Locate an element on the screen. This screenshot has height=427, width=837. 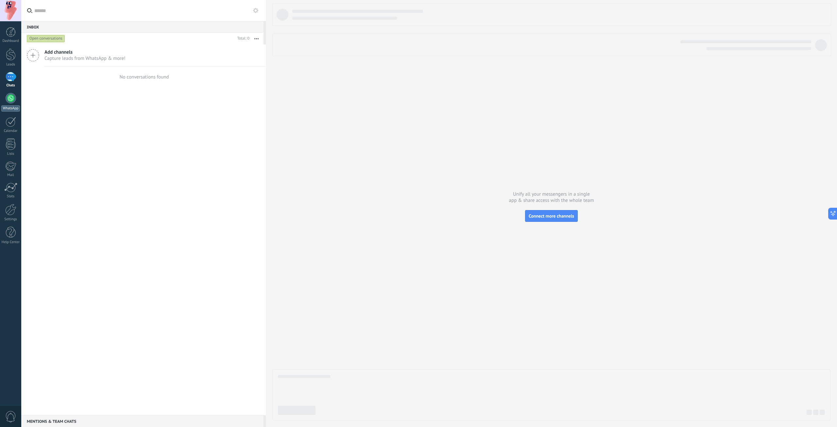
div: Total: 0 is located at coordinates (242, 39).